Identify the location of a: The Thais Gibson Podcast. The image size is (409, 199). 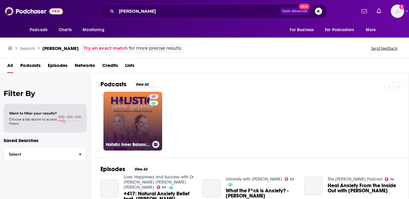
(355, 179).